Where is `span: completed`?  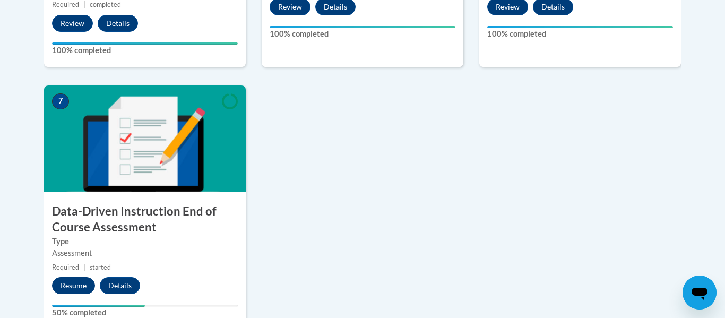
span: completed is located at coordinates (105, 4).